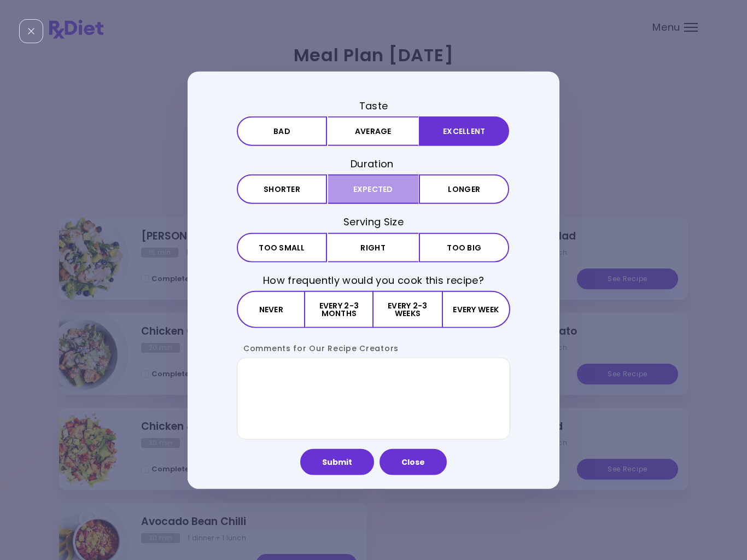 Image resolution: width=747 pixels, height=560 pixels. Describe the element at coordinates (282, 189) in the screenshot. I see `button: Shorter` at that location.